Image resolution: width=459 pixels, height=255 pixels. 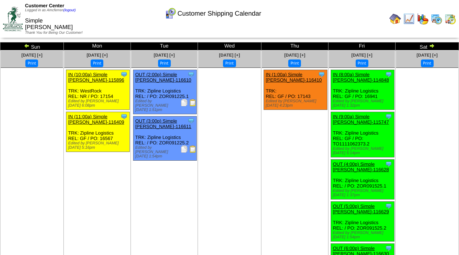 I want to click on td: Thu, so click(x=294, y=46).